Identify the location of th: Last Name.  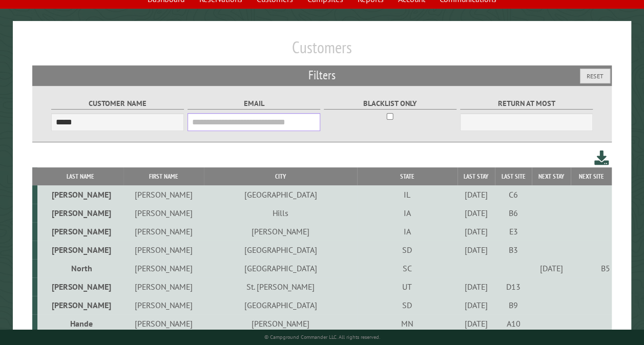
(80, 176).